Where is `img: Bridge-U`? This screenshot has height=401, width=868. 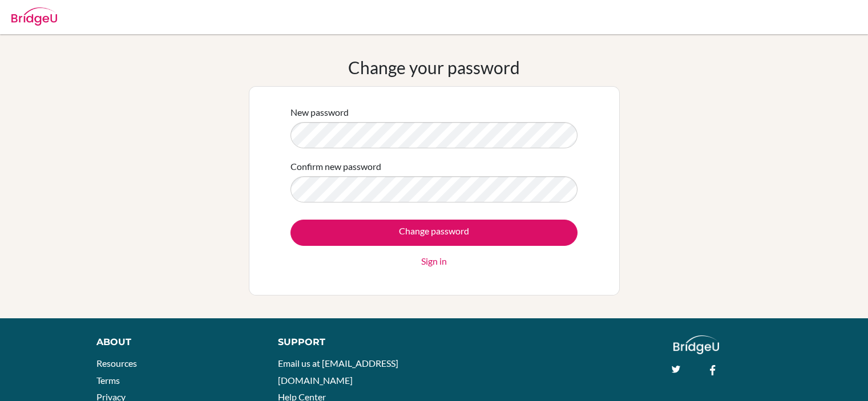
img: Bridge-U is located at coordinates (35, 17).